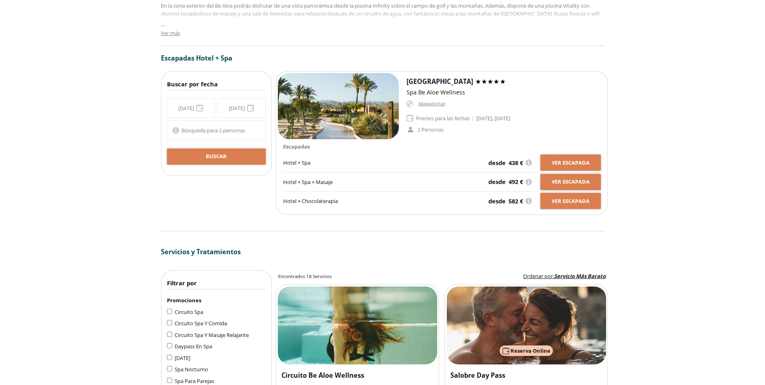  Describe the element at coordinates (191, 369) in the screenshot. I see `span: Spa Nocturno` at that location.